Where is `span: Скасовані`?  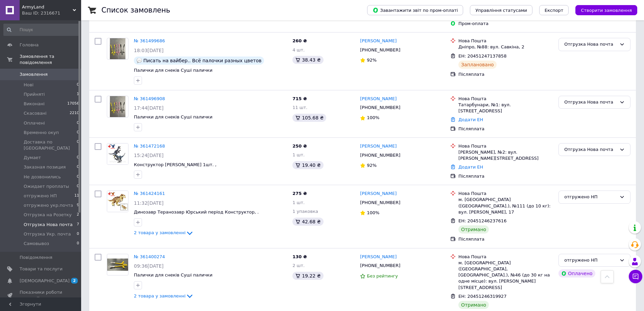
span: Скасовані is located at coordinates (35, 113).